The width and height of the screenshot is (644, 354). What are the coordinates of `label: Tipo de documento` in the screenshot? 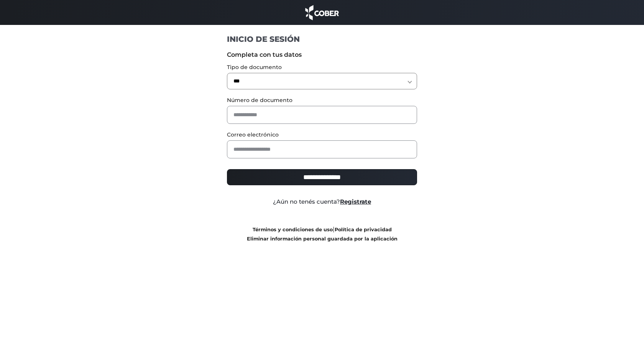 It's located at (322, 67).